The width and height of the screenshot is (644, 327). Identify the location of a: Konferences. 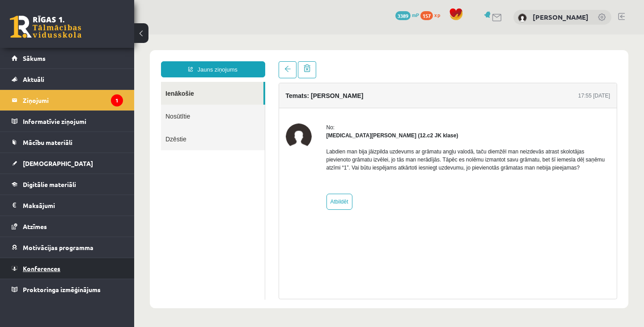
(67, 269).